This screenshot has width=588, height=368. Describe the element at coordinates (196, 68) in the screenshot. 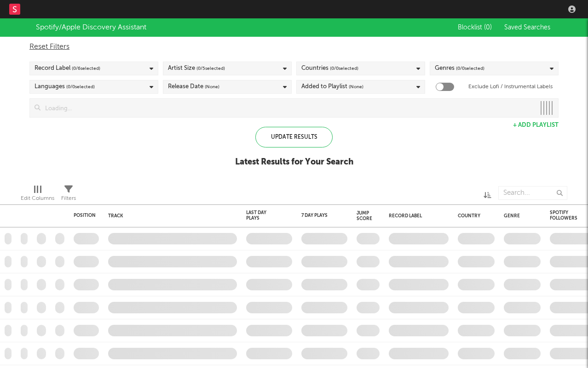

I see `div: Artist Size` at that location.